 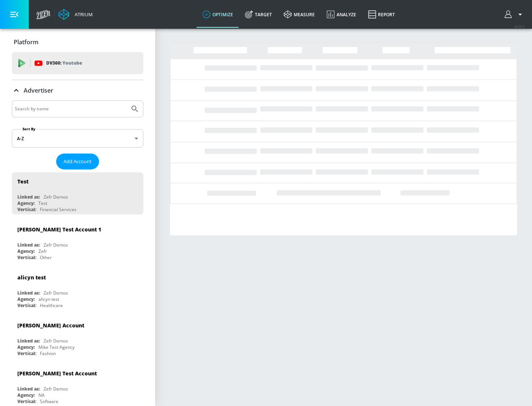 I want to click on p: Youtube, so click(x=72, y=63).